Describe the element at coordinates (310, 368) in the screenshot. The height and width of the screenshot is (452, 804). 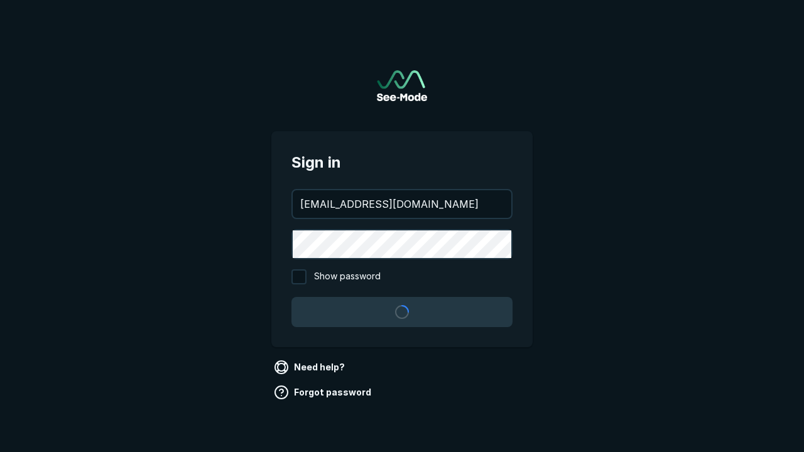
I see `a: Need help?` at that location.